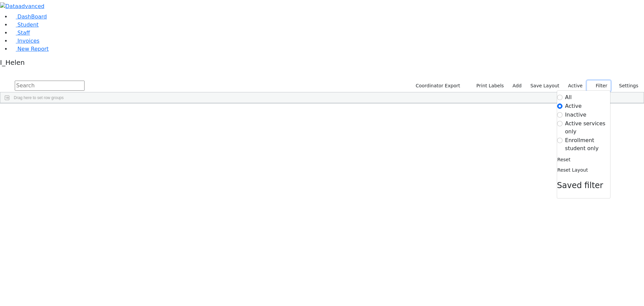 The width and height of the screenshot is (644, 306). What do you see at coordinates (32, 17) in the screenshot?
I see `span: DashBoard` at bounding box center [32, 17].